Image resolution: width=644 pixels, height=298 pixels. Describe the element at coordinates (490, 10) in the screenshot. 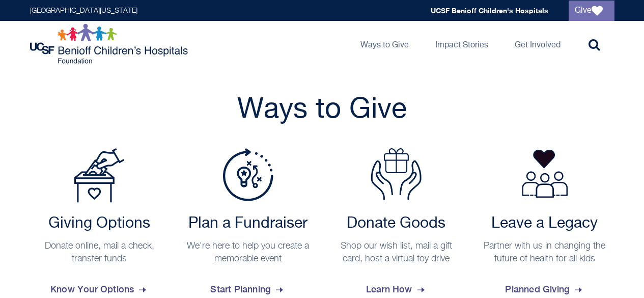

I see `a: UCSF Benioff Children's Hospitals` at that location.